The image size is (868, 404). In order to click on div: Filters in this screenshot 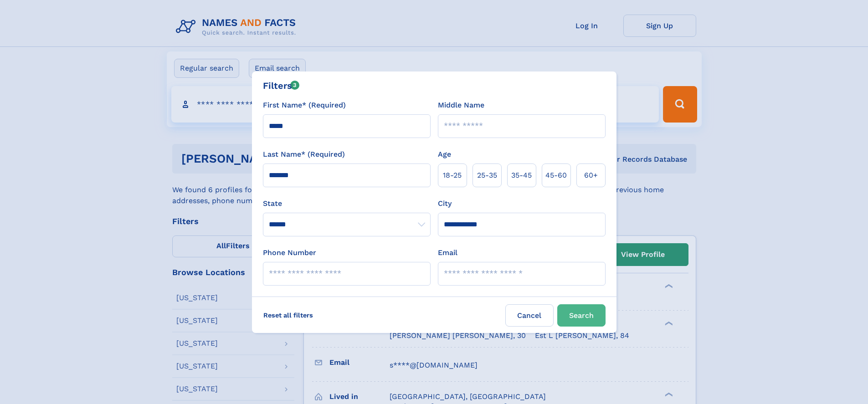, I will do `click(281, 86)`.